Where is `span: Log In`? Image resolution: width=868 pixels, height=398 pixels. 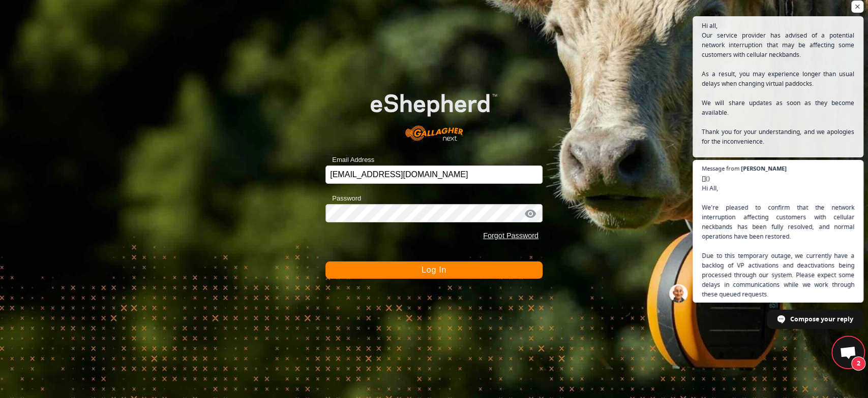 span: Log In is located at coordinates (434, 270).